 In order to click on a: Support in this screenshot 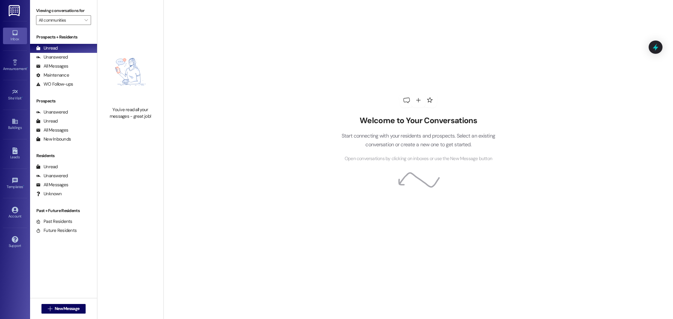, I will do `click(15, 242)`.